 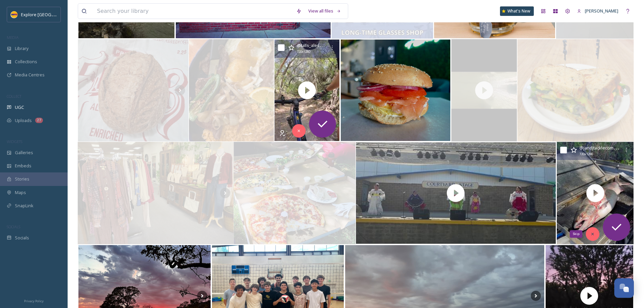 I want to click on span: Uploads, so click(x=24, y=121).